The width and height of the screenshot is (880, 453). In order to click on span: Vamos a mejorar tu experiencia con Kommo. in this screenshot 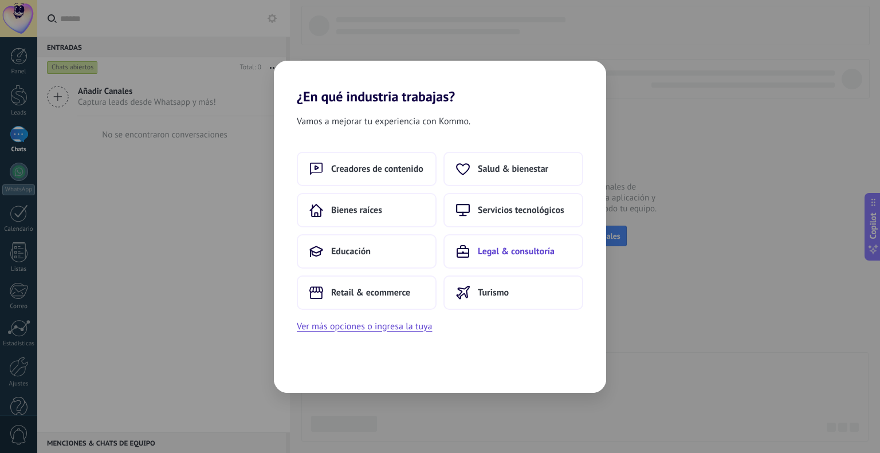, I will do `click(383, 121)`.